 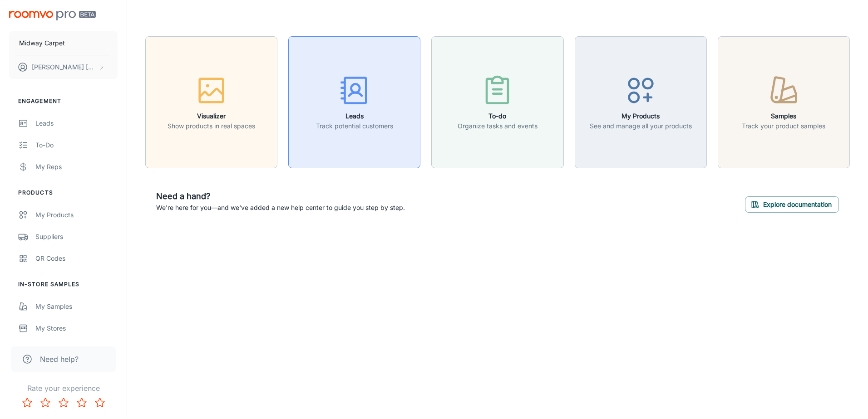 I want to click on p: Track potential customers, so click(x=355, y=126).